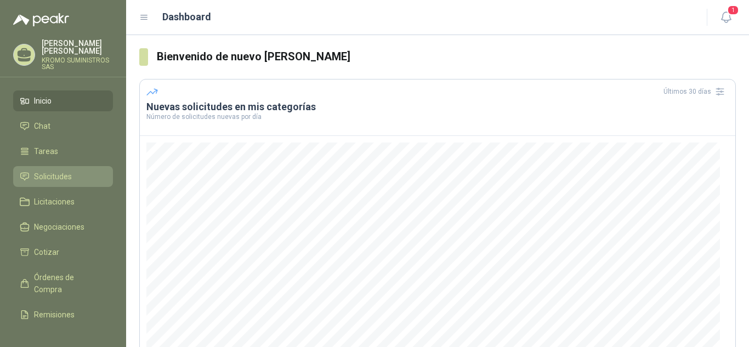 The width and height of the screenshot is (749, 347). Describe the element at coordinates (77, 64) in the screenshot. I see `p: KROMO SUMINISTROS SAS` at that location.